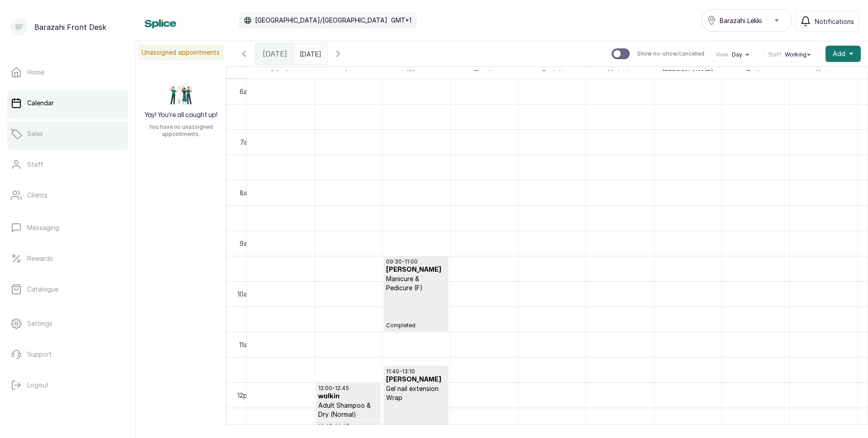 This screenshot has height=438, width=868. I want to click on a: Calendar, so click(67, 103).